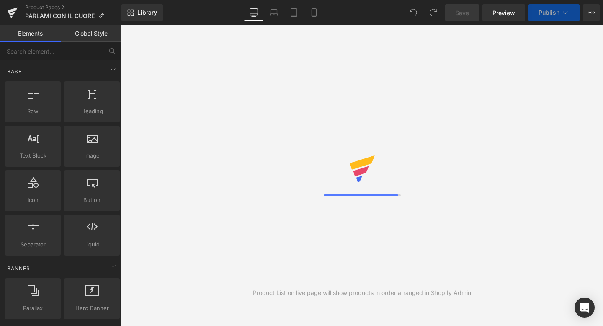 Image resolution: width=603 pixels, height=326 pixels. What do you see at coordinates (462, 13) in the screenshot?
I see `span: Save` at bounding box center [462, 13].